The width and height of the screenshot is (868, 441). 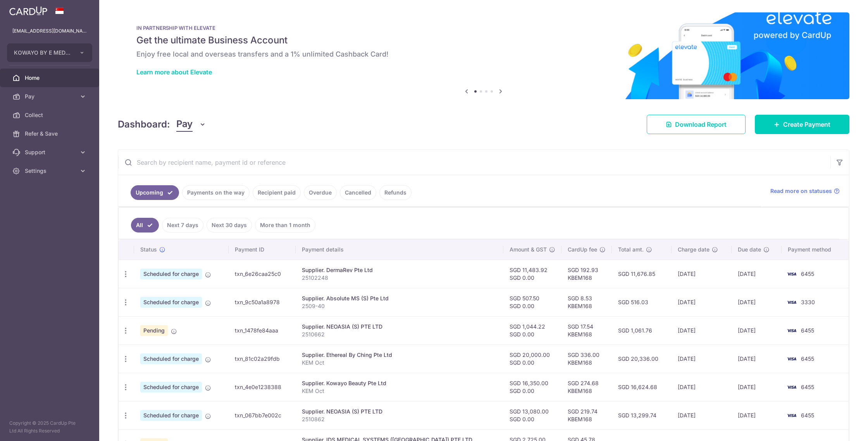 I want to click on span: Due date, so click(x=749, y=249).